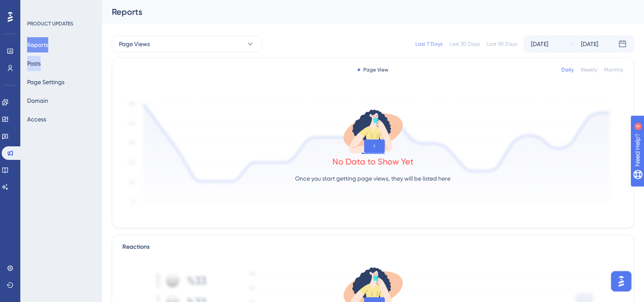  I want to click on button: Reports, so click(38, 45).